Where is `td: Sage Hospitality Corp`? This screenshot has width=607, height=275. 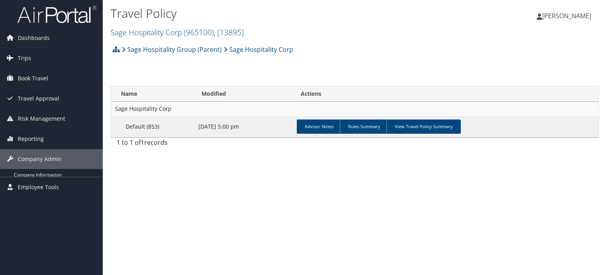 td: Sage Hospitality Corp is located at coordinates (355, 109).